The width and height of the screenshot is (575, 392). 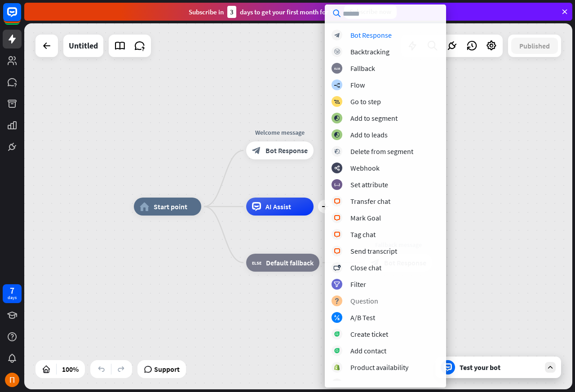 I want to click on div: Untitled, so click(x=83, y=46).